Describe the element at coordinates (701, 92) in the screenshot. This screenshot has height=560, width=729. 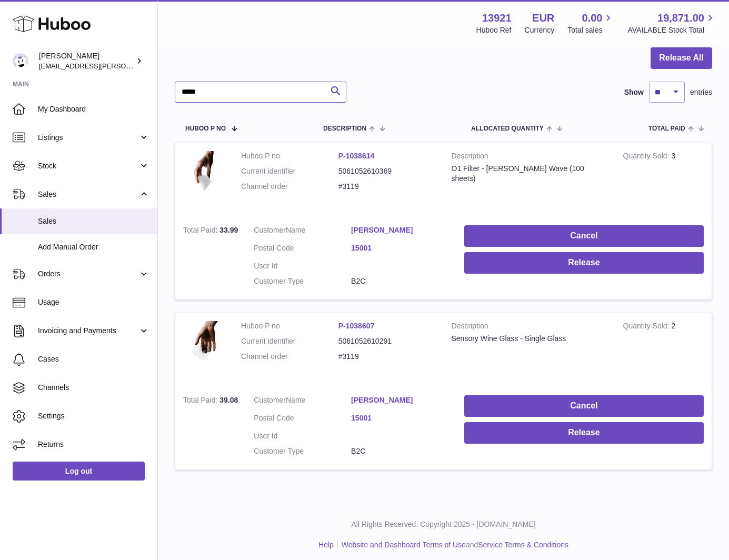
I see `span: entries` at that location.